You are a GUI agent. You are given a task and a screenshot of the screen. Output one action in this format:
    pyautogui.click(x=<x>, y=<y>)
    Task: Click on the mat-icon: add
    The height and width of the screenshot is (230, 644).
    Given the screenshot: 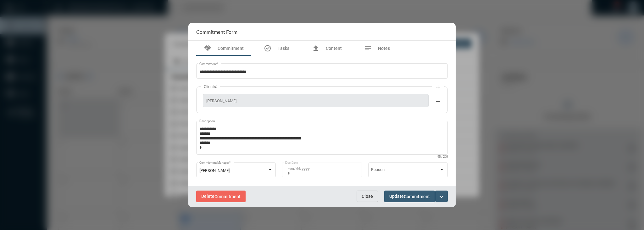 What is the action you would take?
    pyautogui.click(x=438, y=87)
    